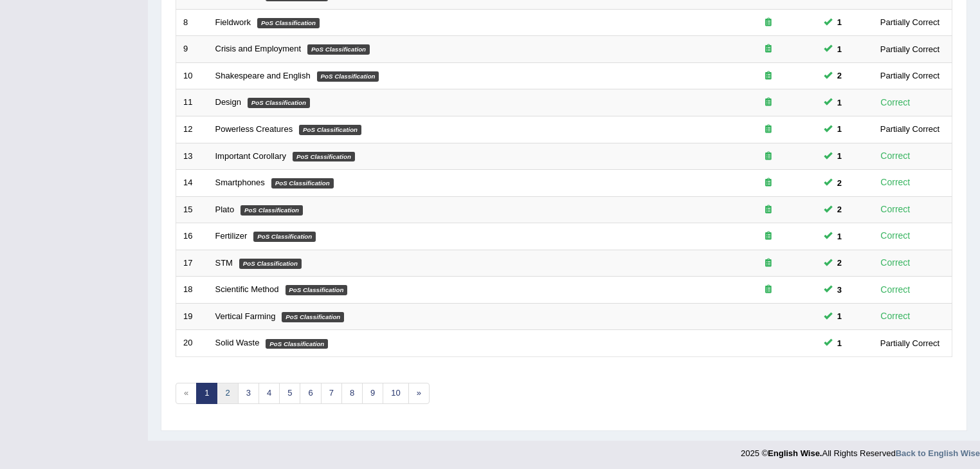 Image resolution: width=980 pixels, height=469 pixels. What do you see at coordinates (225, 209) in the screenshot?
I see `a: Plato` at bounding box center [225, 209].